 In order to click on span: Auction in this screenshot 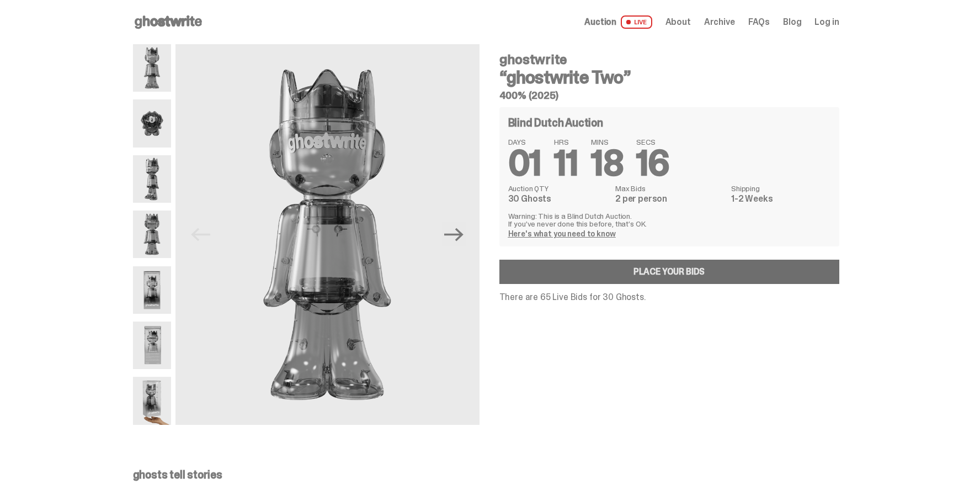, I will do `click(601, 22)`.